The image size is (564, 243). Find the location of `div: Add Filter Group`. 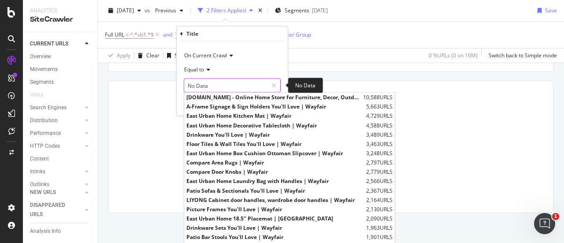

div: Add Filter Group is located at coordinates (291, 34).